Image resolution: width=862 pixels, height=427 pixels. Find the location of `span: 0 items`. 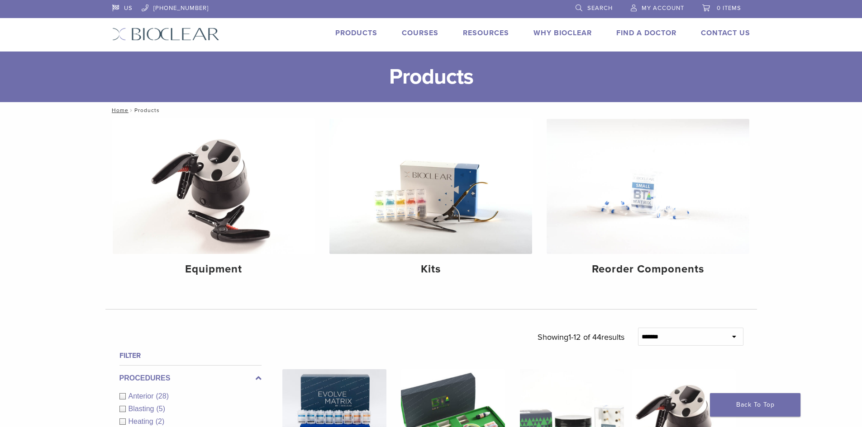

span: 0 items is located at coordinates (729, 8).